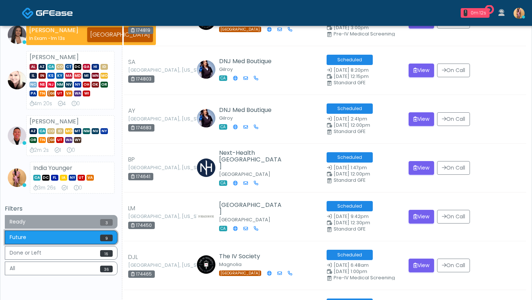 This screenshot has width=532, height=300. What do you see at coordinates (141, 274) in the screenshot?
I see `div: 174465` at bounding box center [141, 274].